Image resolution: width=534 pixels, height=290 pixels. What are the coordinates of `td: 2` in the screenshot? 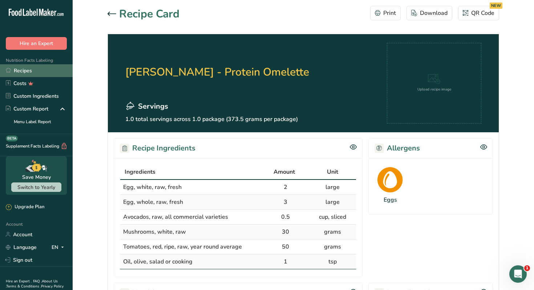 It's located at (286, 187).